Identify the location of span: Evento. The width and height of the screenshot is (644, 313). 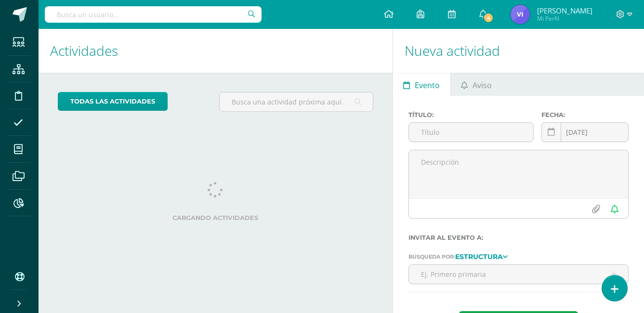
(428, 85).